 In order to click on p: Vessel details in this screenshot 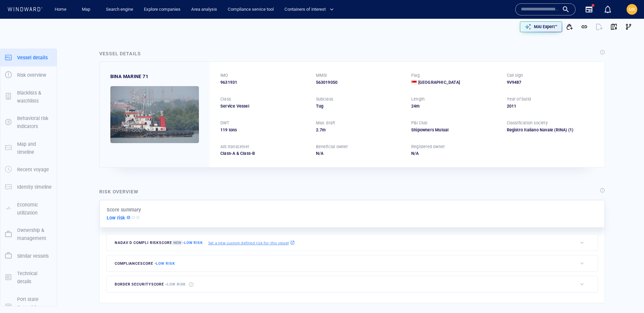, I will do `click(32, 58)`.